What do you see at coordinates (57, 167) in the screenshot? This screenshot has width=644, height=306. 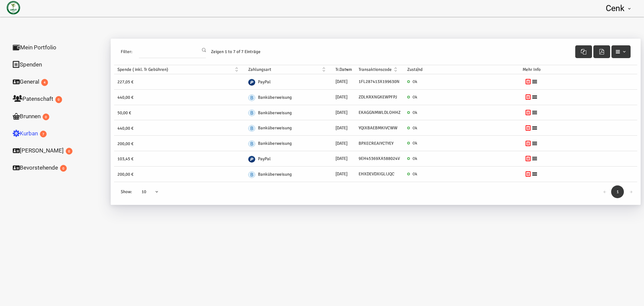 I see `a: Bevorstehende0` at bounding box center [57, 167].